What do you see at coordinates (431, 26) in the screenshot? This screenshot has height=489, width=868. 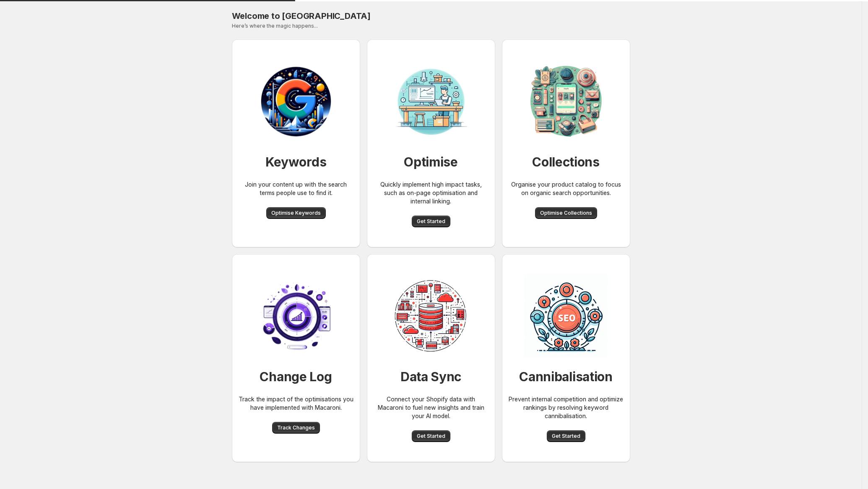 I see `p: Here’s where the magic happens...` at bounding box center [431, 26].